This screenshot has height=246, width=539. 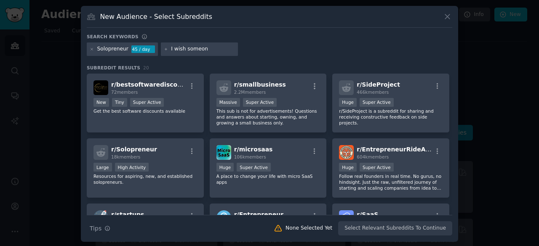 What do you see at coordinates (309, 229) in the screenshot?
I see `div: None Selected Yet` at bounding box center [309, 229].